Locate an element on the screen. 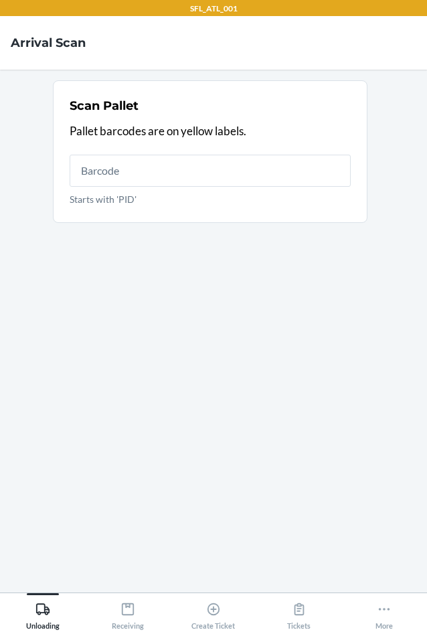  button: Tickets is located at coordinates (299, 611).